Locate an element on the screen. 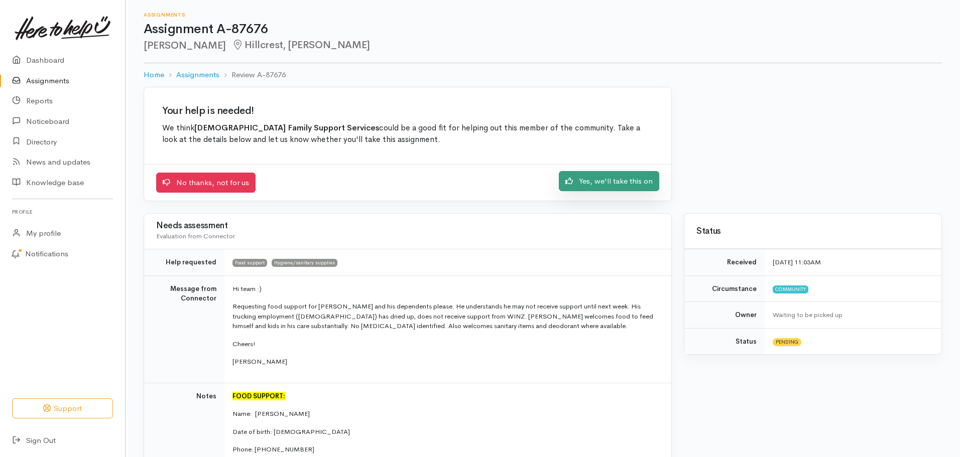 The height and width of the screenshot is (457, 960). font: FOOD SUPPORT: is located at coordinates (258, 396).